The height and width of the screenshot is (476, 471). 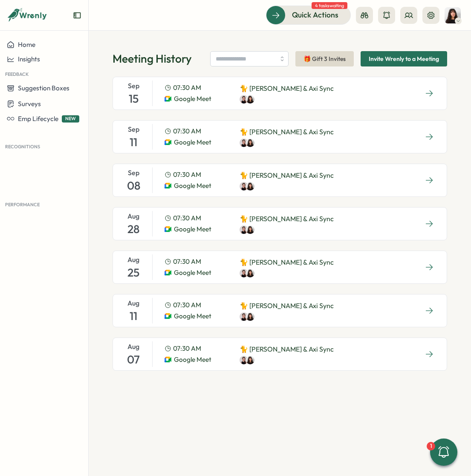 I want to click on span: Home, so click(x=27, y=44).